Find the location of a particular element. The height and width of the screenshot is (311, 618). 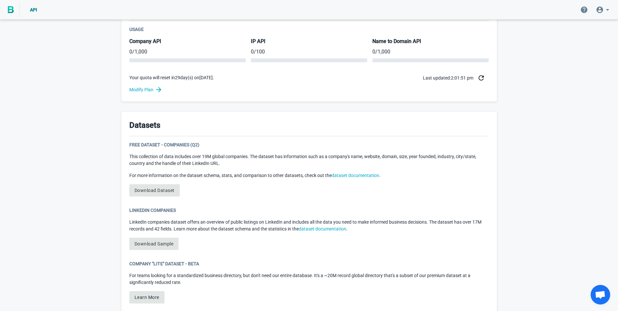

button: Learn More is located at coordinates (147, 297).